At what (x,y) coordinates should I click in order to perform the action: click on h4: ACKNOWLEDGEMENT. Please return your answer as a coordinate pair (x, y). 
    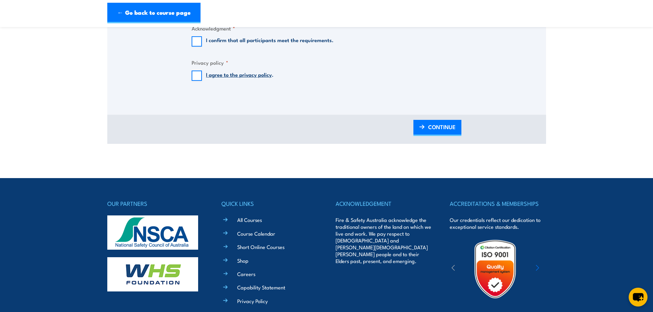
    Looking at the image, I should click on (384, 204).